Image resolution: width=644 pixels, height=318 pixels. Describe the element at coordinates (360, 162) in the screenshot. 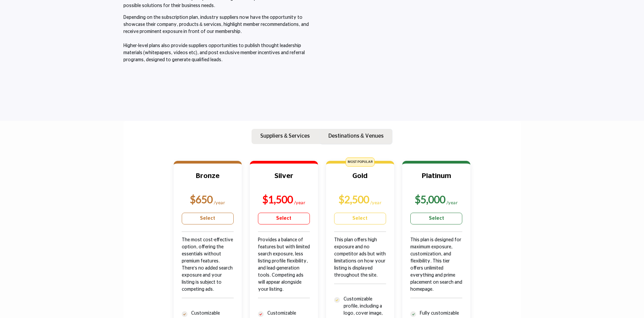

I see `span: MOST POPULAR` at that location.